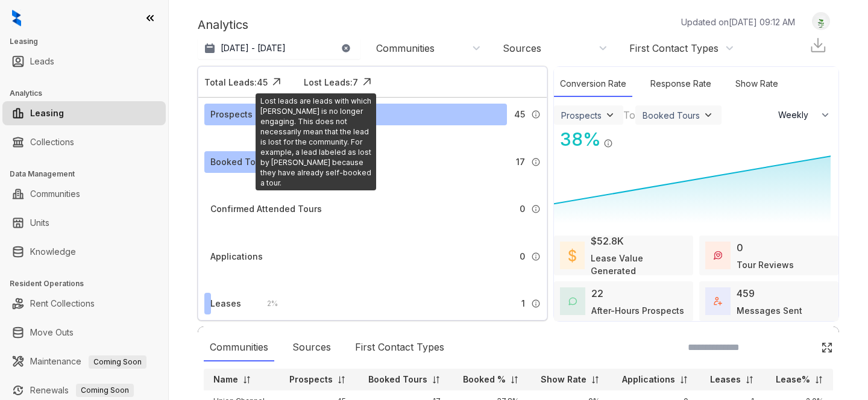 This screenshot has height=400, width=868. Describe the element at coordinates (756, 84) in the screenshot. I see `div: Show Rate` at that location.